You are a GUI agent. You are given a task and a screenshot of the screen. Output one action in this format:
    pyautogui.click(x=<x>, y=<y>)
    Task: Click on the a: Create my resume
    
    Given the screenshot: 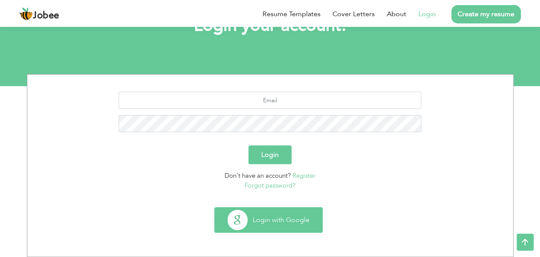 What is the action you would take?
    pyautogui.click(x=485, y=14)
    